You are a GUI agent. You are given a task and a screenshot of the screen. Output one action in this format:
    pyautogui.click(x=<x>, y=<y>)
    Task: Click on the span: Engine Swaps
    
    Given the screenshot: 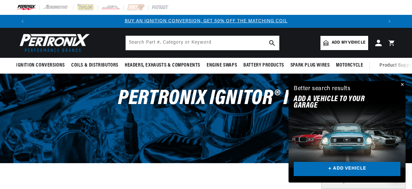 What is the action you would take?
    pyautogui.click(x=222, y=65)
    